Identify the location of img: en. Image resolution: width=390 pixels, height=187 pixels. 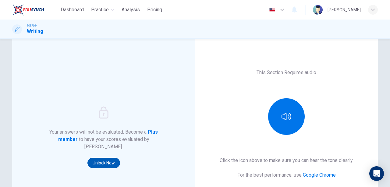
(272, 10).